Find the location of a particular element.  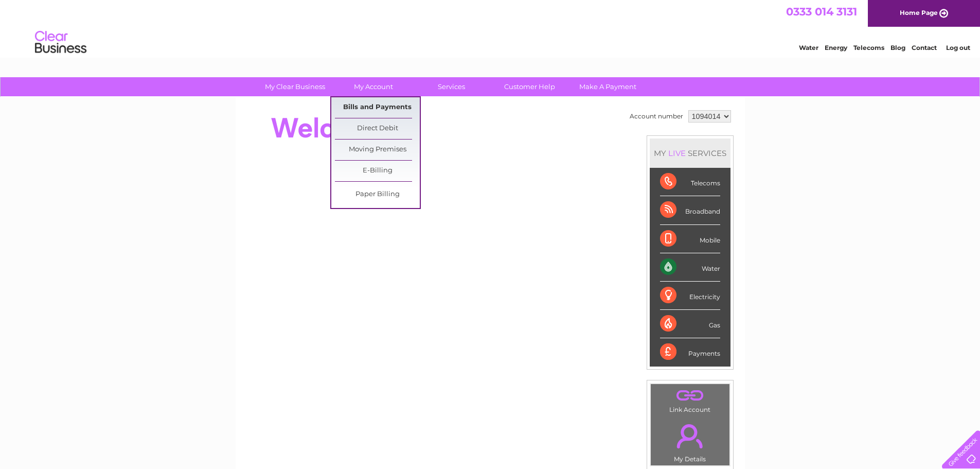

div: Gas is located at coordinates (690, 324).